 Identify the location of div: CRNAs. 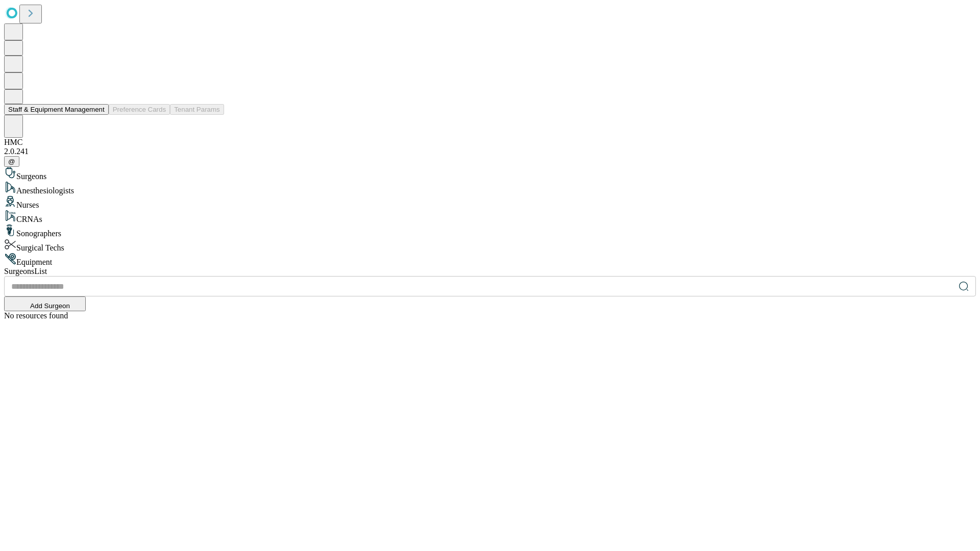
(490, 217).